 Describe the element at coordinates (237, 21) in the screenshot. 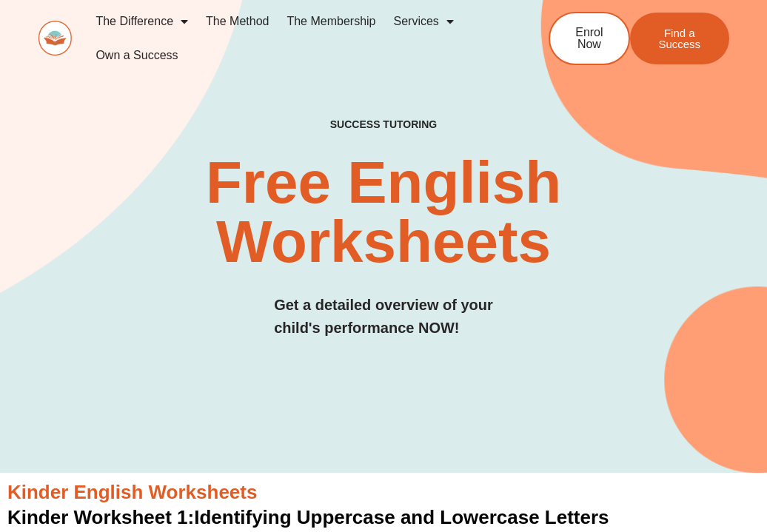

I see `a: The Method` at that location.